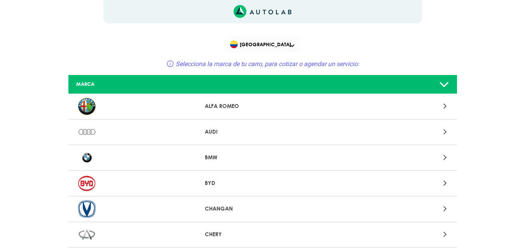 The width and height of the screenshot is (525, 249). Describe the element at coordinates (262, 132) in the screenshot. I see `p: AUDI` at that location.